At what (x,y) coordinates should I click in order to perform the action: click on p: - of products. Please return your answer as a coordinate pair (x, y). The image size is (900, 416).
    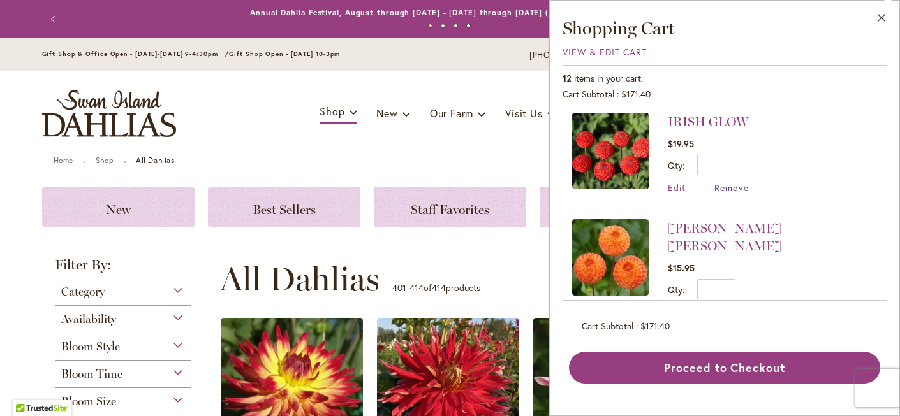
    Looking at the image, I should click on (436, 288).